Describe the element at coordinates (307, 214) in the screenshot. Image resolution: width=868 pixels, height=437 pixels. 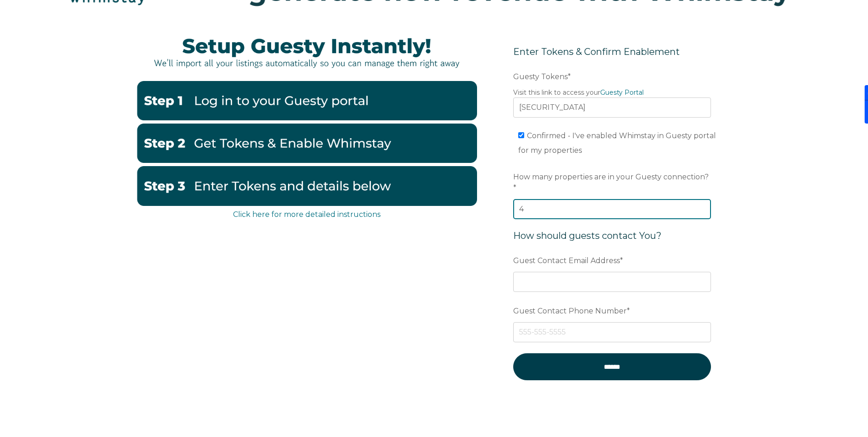
I see `a: Click here for more detailed instructions` at that location.